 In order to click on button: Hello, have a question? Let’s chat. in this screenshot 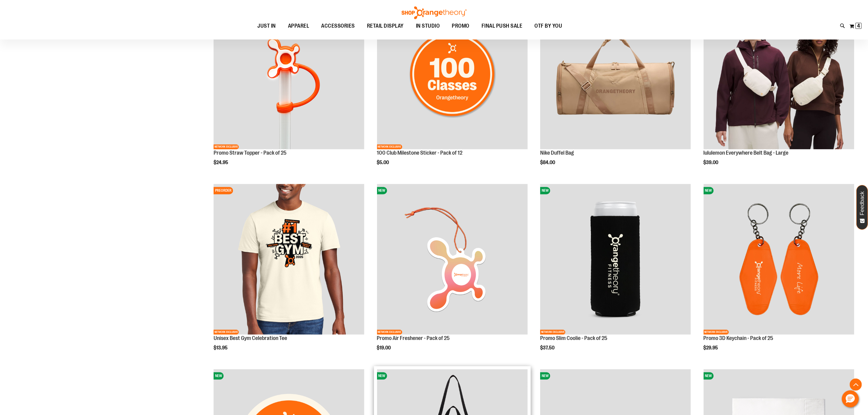, I will do `click(850, 399)`.